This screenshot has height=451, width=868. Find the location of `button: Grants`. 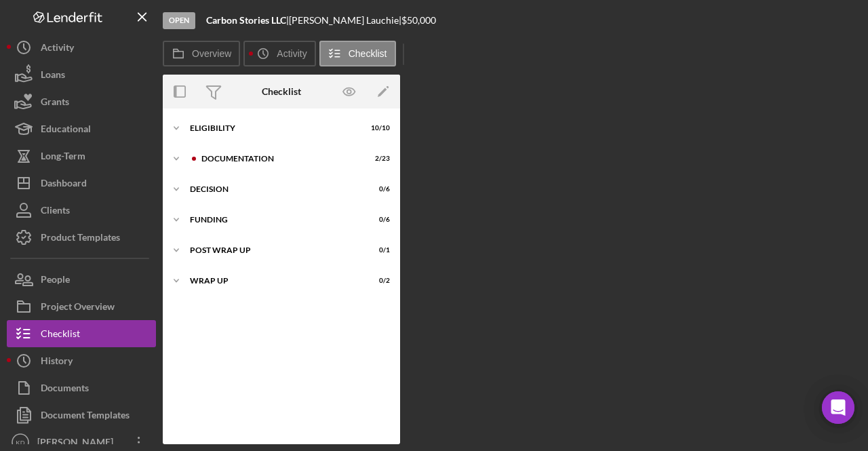

button: Grants is located at coordinates (81, 102).